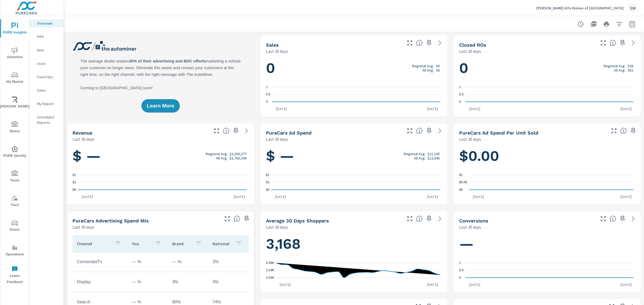 This screenshot has height=305, width=644. What do you see at coordinates (289, 133) in the screenshot?
I see `h5: PureCars Ad Spend` at bounding box center [289, 133].